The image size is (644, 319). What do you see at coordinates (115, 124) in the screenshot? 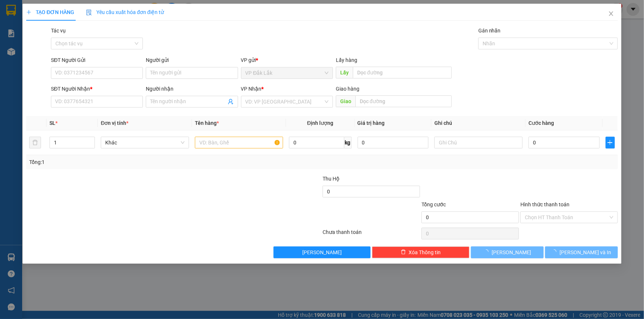
I see `span: Đơn vị tính` at bounding box center [115, 124].